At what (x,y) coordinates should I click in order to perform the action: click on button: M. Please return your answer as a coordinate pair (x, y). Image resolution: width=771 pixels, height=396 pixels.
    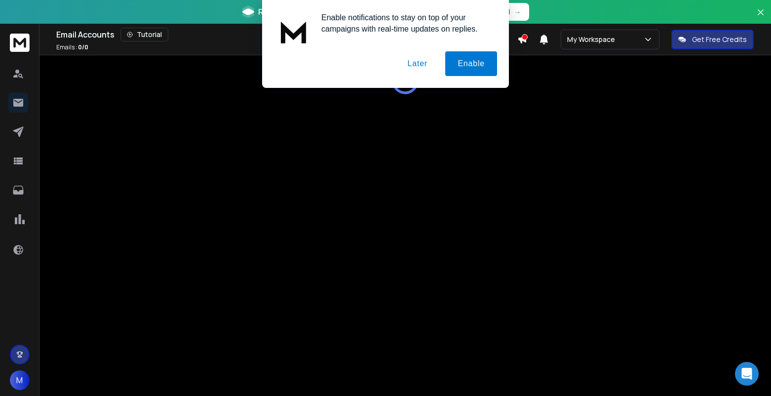
    Looking at the image, I should click on (20, 380).